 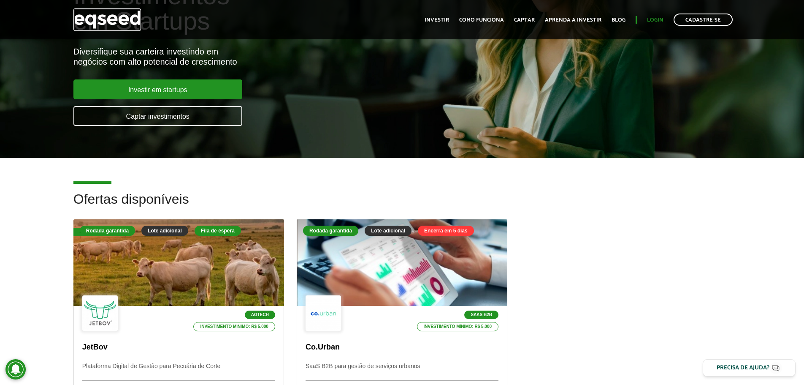 What do you see at coordinates (179, 347) in the screenshot?
I see `p: JetBov` at bounding box center [179, 347].